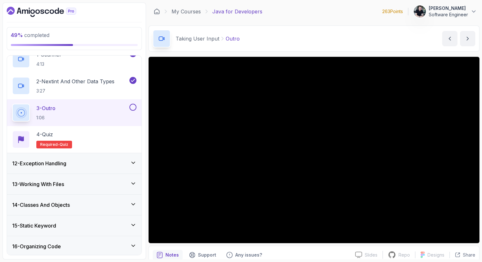 The height and width of the screenshot is (262, 482). Describe the element at coordinates (36, 246) in the screenshot. I see `h3: 16 - Organizing Code` at that location.